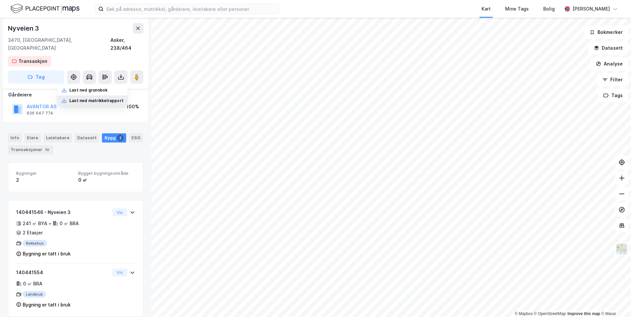 The image size is (631, 317). Describe the element at coordinates (114, 138) in the screenshot. I see `div: Bygg` at that location.